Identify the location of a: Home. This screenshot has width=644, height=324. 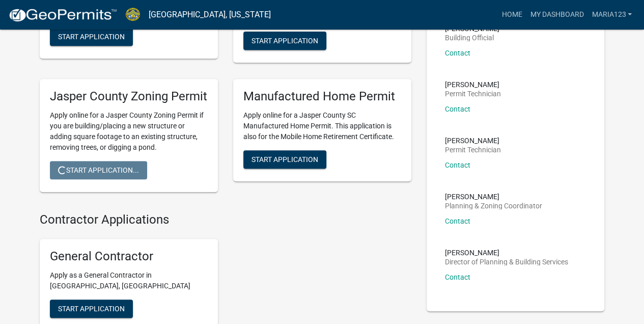
(512, 15).